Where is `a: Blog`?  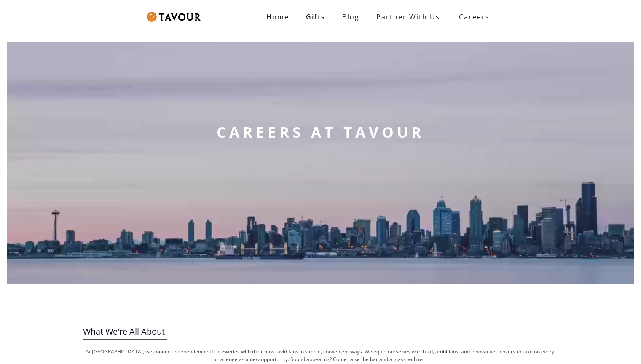 a: Blog is located at coordinates (350, 17).